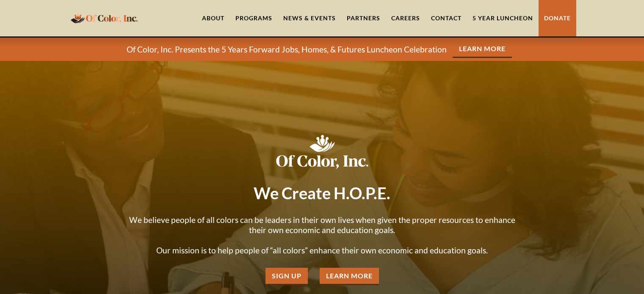  Describe the element at coordinates (322, 193) in the screenshot. I see `strong: We Create H.O.P.E.` at that location.